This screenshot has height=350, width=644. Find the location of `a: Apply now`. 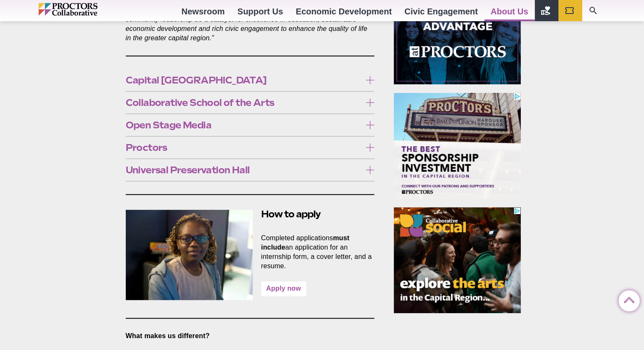

a: Apply now is located at coordinates (284, 289).